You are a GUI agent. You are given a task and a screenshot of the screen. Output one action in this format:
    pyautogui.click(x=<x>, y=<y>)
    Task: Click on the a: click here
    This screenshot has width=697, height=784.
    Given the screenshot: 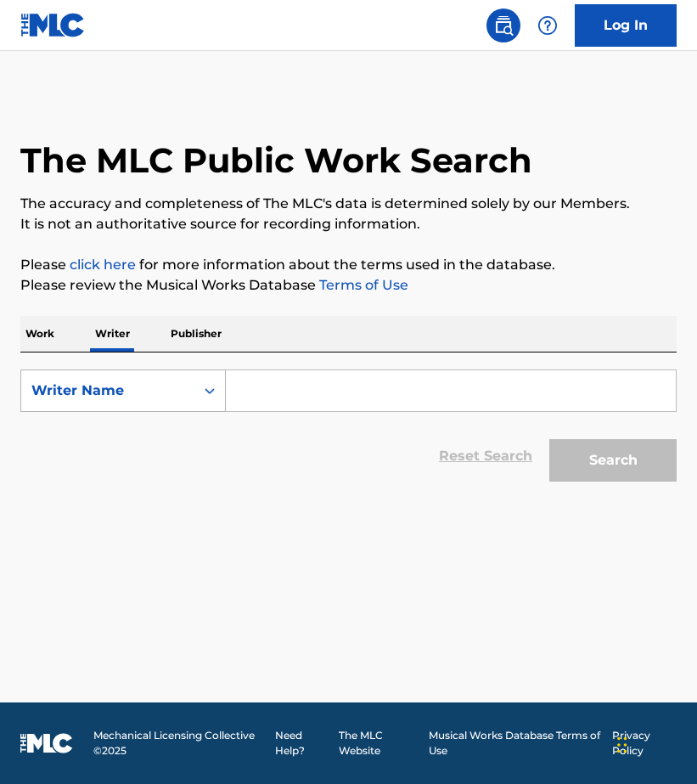 What is the action you would take?
    pyautogui.click(x=103, y=264)
    